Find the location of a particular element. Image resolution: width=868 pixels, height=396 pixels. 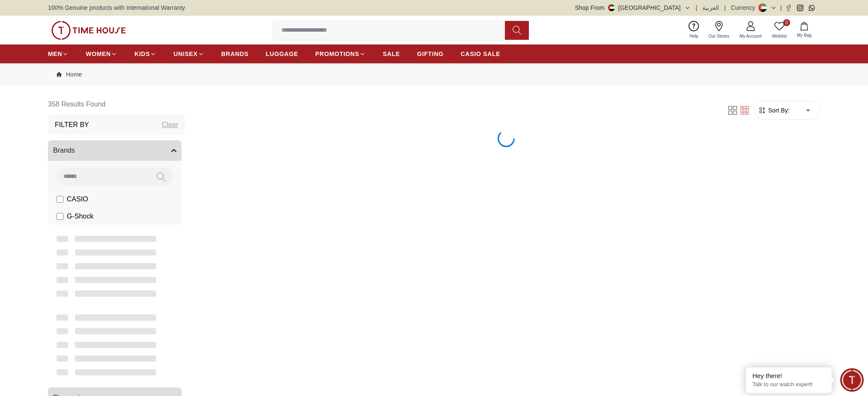

a: WOMEN is located at coordinates (102, 54).